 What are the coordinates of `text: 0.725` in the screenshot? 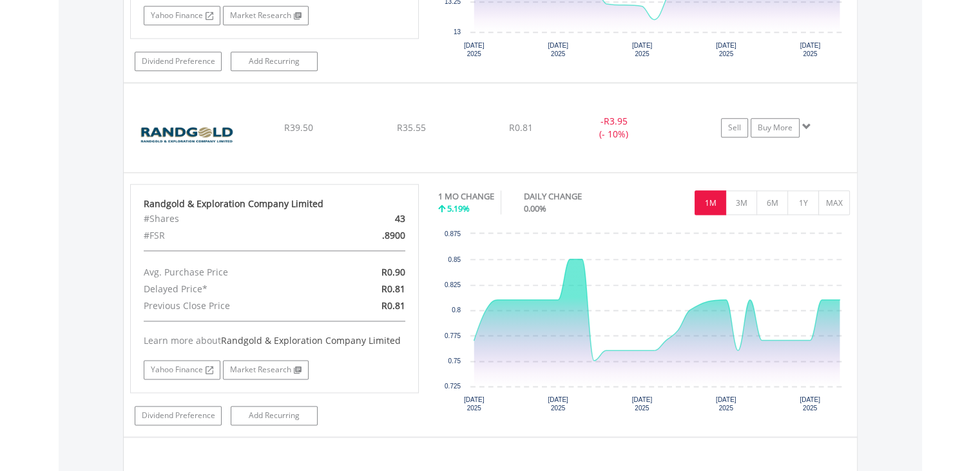 It's located at (452, 385).